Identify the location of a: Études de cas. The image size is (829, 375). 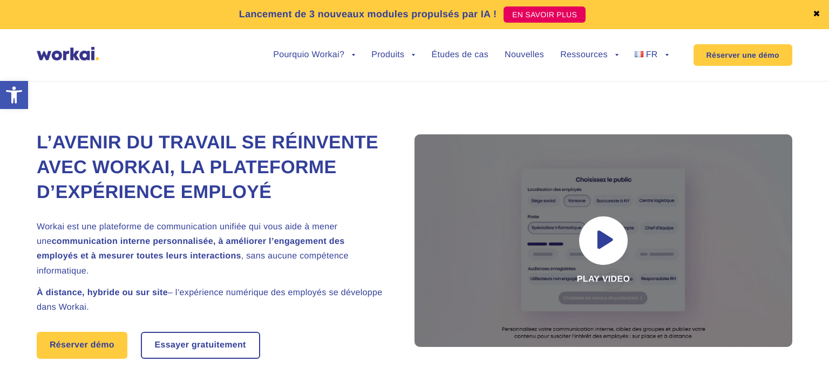
(460, 55).